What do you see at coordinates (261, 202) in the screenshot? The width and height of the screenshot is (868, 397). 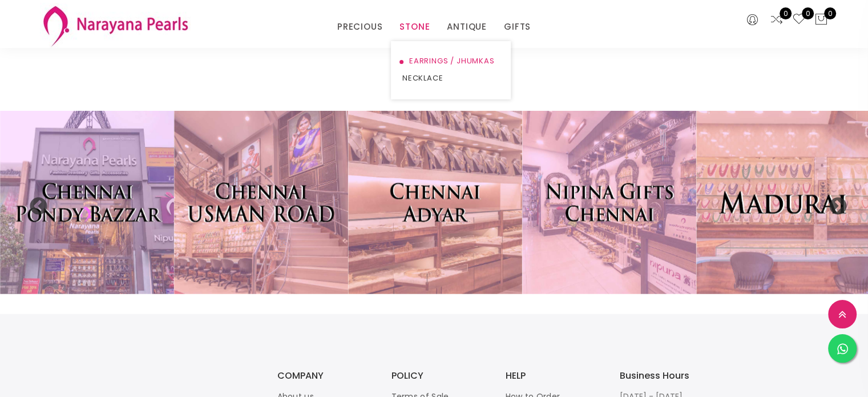 I see `img: store-ur.jpg` at bounding box center [261, 202].